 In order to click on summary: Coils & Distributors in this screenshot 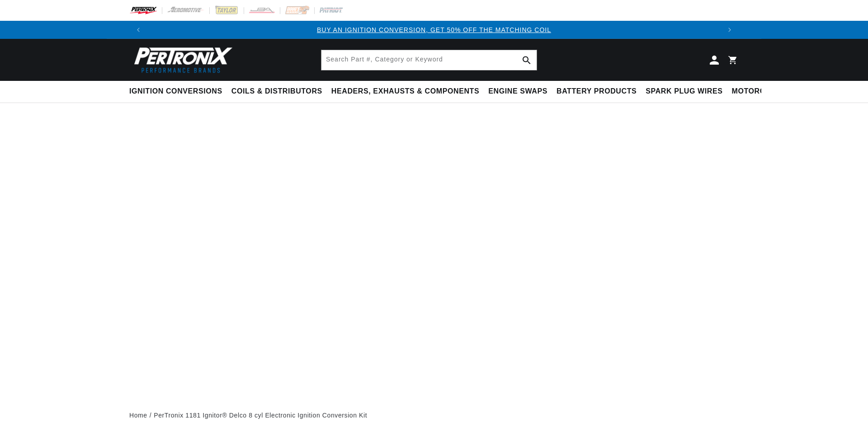, I will do `click(277, 91)`.